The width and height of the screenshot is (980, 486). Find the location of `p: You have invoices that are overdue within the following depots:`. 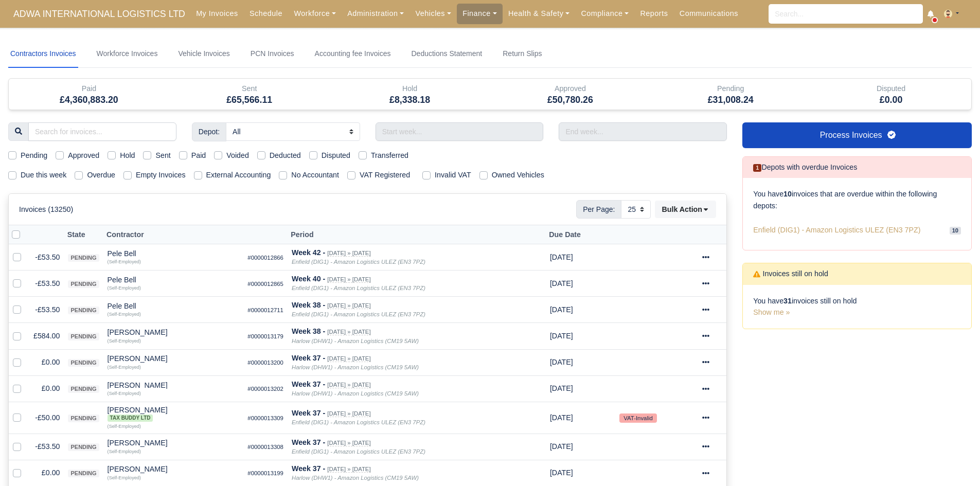

p: You have invoices that are overdue within the following depots: is located at coordinates (857, 200).